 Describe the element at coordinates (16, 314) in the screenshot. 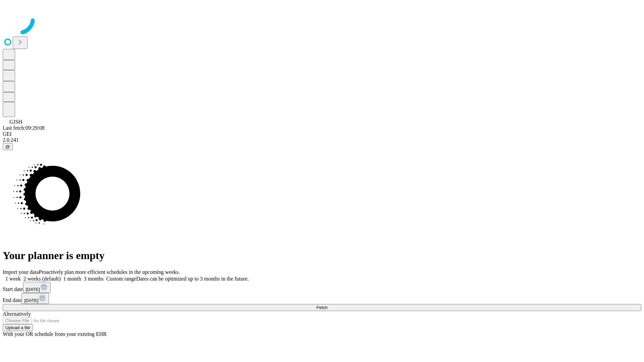

I see `span: Alternatively` at that location.